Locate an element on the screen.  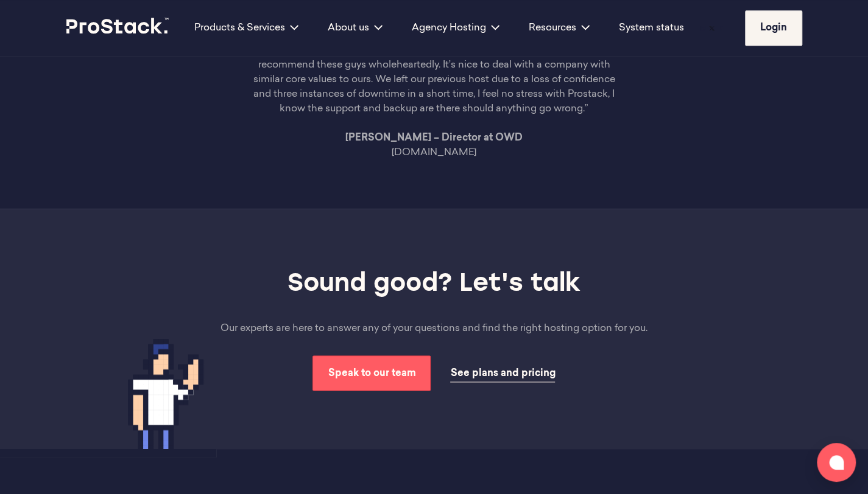
a: System status is located at coordinates (652, 28).